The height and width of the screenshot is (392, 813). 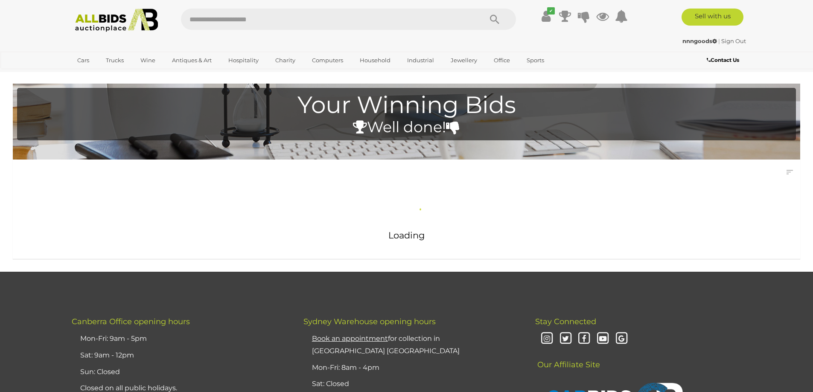 I want to click on a: Contact Us, so click(x=723, y=60).